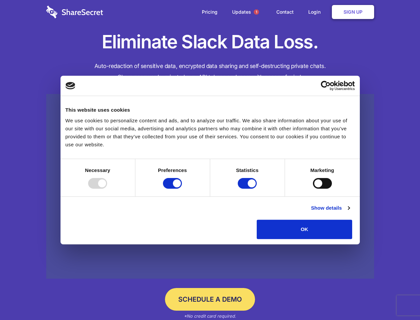 The height and width of the screenshot is (320, 420). What do you see at coordinates (331, 208) in the screenshot?
I see `a: Show details` at bounding box center [331, 208].